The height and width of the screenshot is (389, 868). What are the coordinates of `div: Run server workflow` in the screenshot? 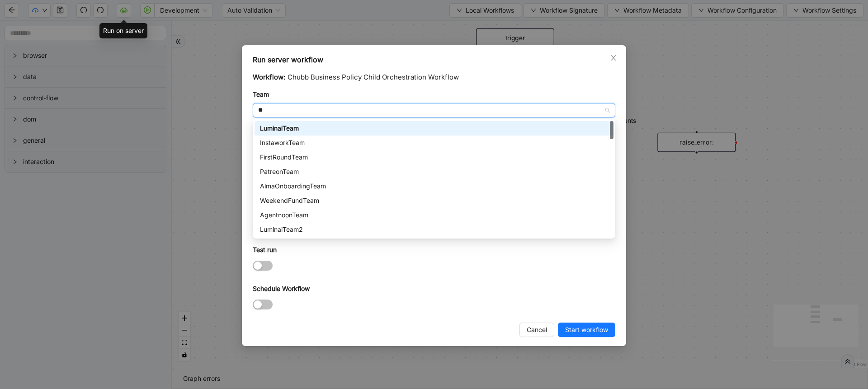 It's located at (434, 59).